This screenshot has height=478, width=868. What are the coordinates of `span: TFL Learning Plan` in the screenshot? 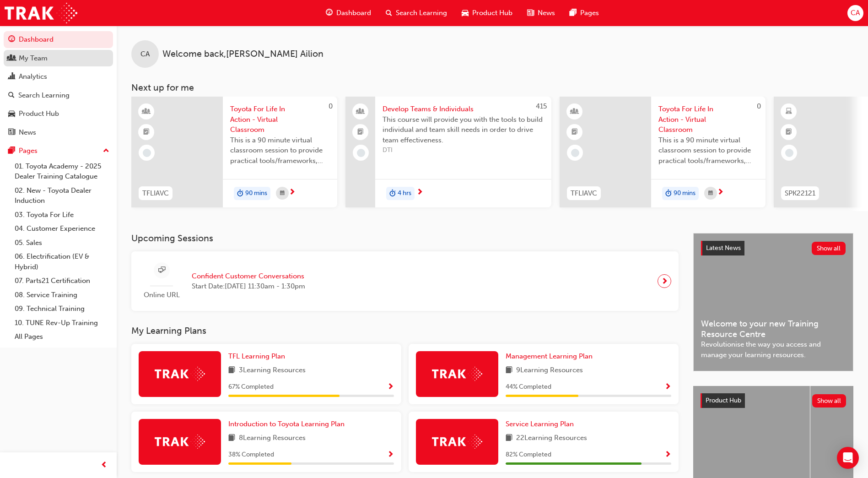 It's located at (256, 356).